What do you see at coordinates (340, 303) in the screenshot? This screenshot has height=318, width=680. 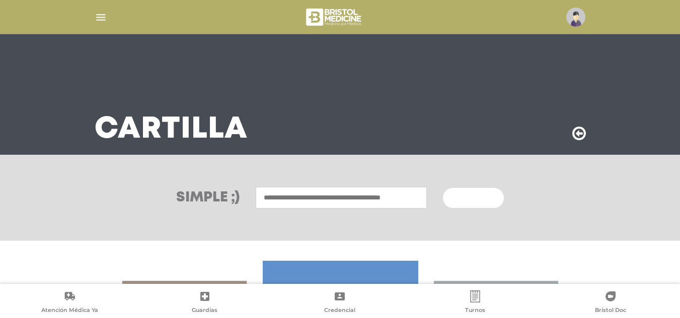 I see `a: Credencial` at bounding box center [340, 303].